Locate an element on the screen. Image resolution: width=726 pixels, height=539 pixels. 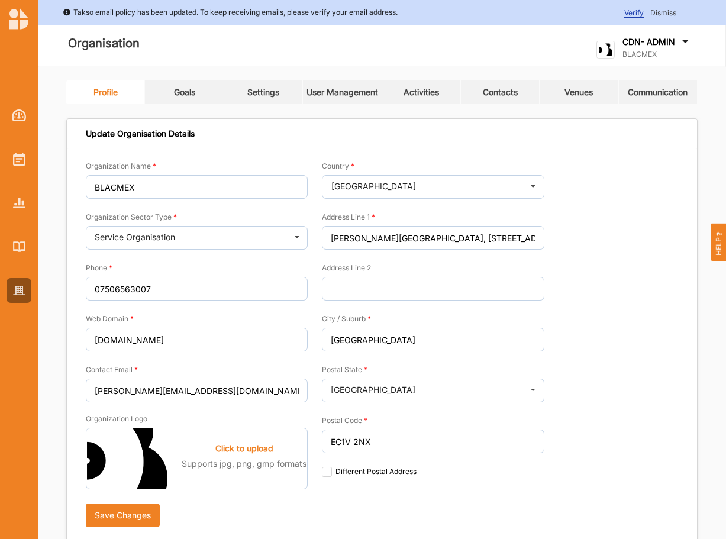
img: e0c7f4faf2d910ce96621442b2d0a4f2_Blacmex-logomark.png is located at coordinates (127, 458).